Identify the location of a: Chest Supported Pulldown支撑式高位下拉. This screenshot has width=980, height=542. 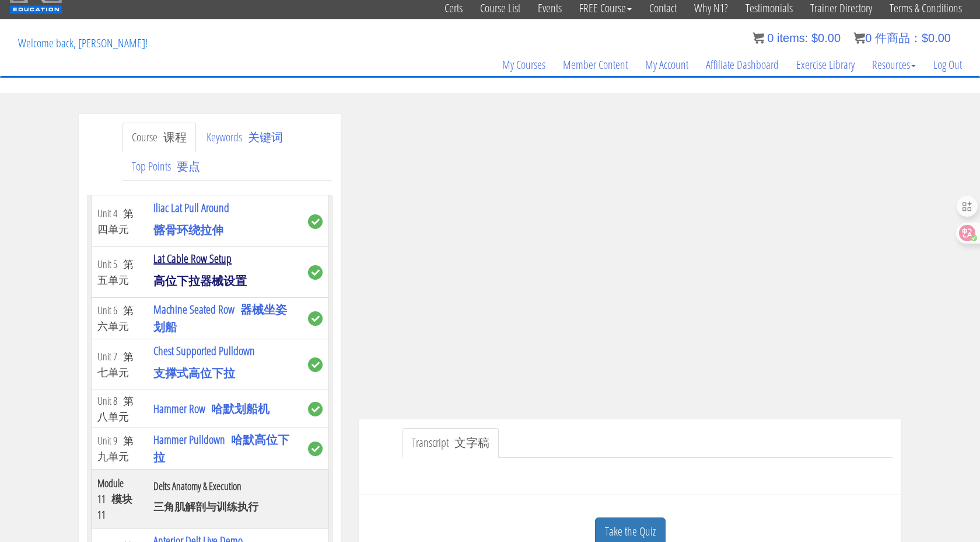
(204, 361).